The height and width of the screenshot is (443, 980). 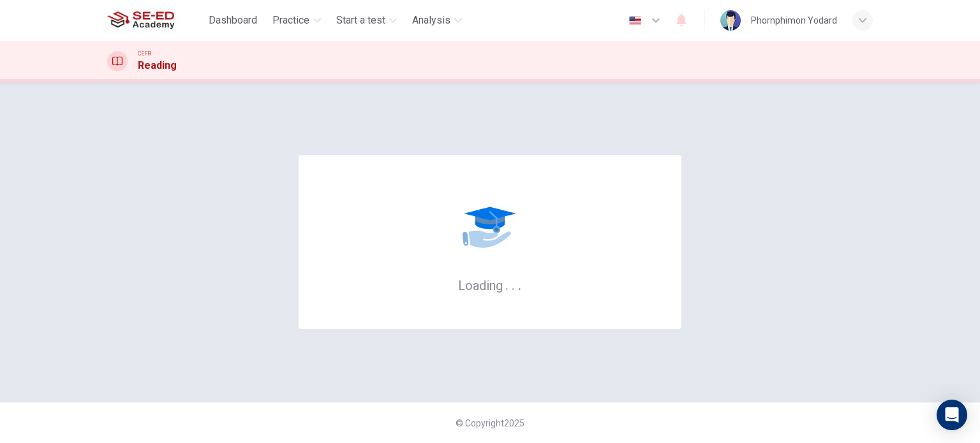 What do you see at coordinates (793, 21) in the screenshot?
I see `div: Phornphimon Yodard` at bounding box center [793, 21].